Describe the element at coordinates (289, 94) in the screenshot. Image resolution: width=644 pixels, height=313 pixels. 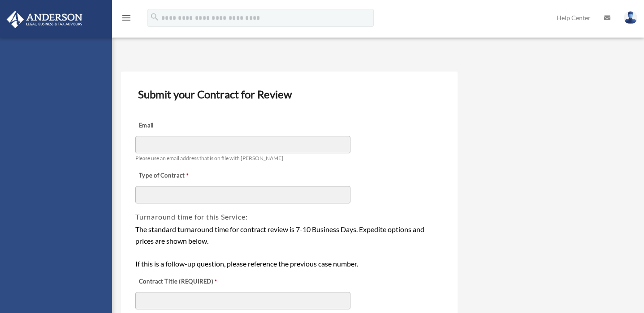
I see `h3: Submit your Contract for Review` at that location.